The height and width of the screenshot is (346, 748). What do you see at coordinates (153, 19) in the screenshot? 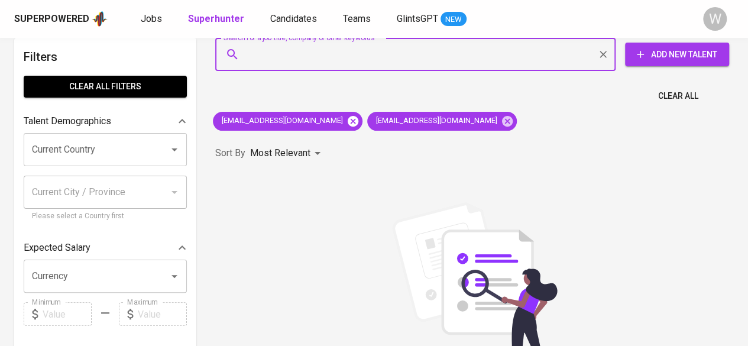
I see `a: Jobs` at bounding box center [153, 19].